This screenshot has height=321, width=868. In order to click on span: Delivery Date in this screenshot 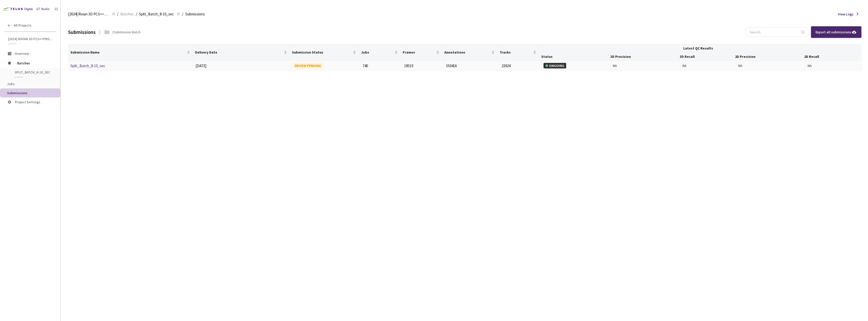, I will do `click(239, 52)`.